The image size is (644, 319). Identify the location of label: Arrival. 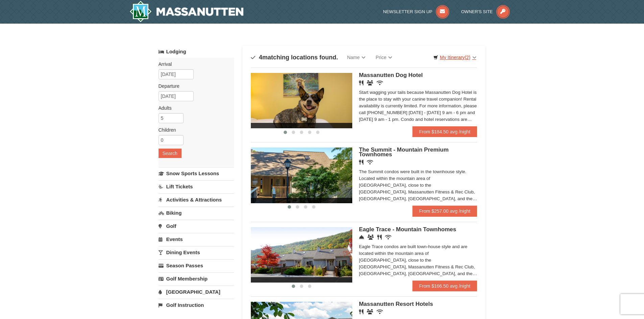
(194, 64).